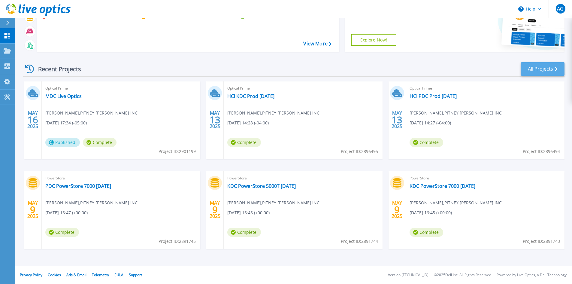 This screenshot has width=572, height=284. I want to click on a: Cookies, so click(54, 275).